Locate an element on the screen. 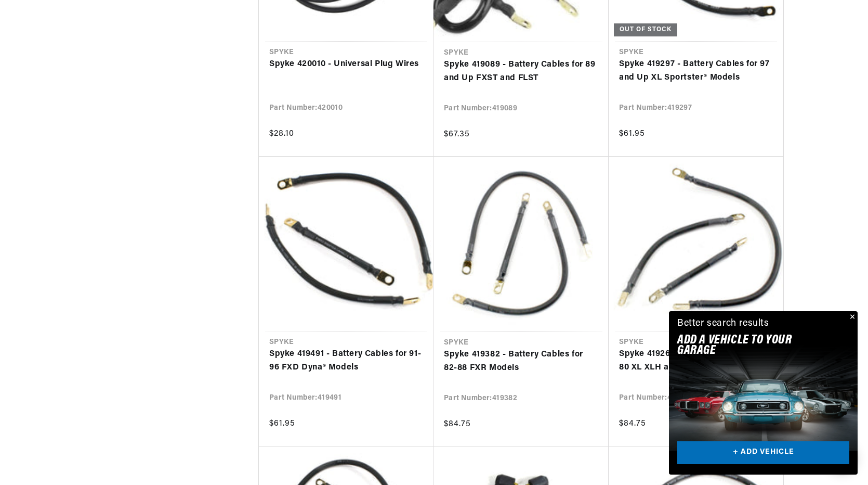  a: Spyke 419297 - Battery Cables for 97 and Up XL Sportster® Models is located at coordinates (696, 70).